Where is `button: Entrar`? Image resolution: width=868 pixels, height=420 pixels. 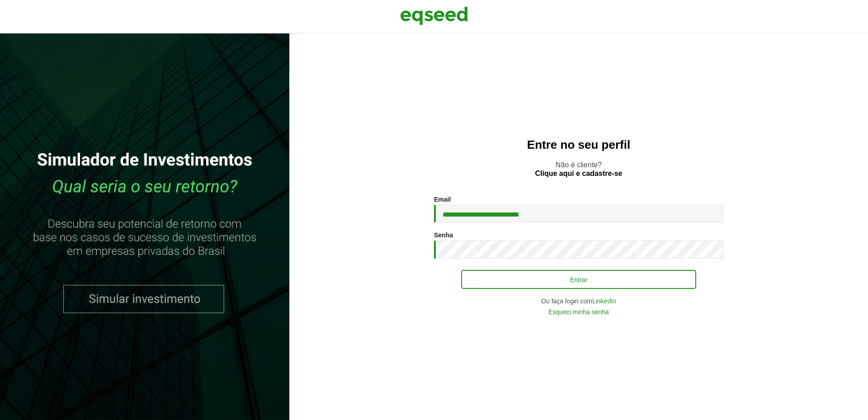
button: Entrar is located at coordinates (579, 279).